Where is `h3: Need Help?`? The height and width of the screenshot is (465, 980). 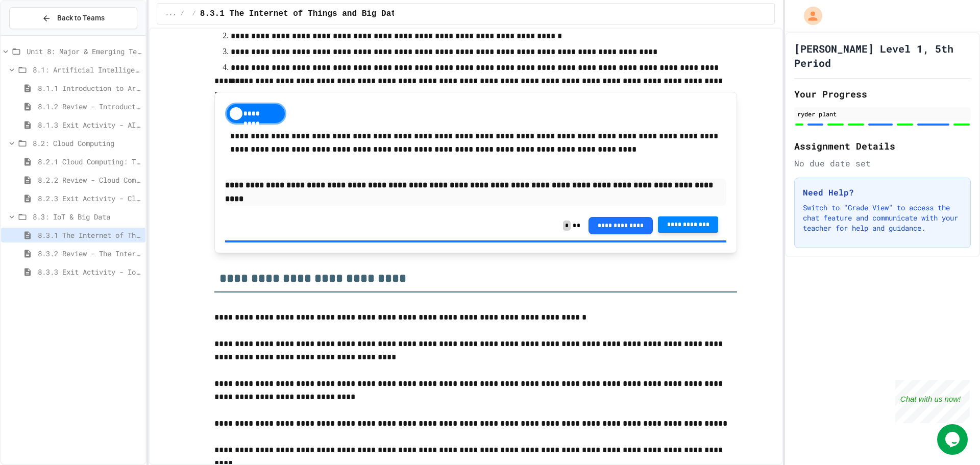
h3: Need Help? is located at coordinates (883, 193).